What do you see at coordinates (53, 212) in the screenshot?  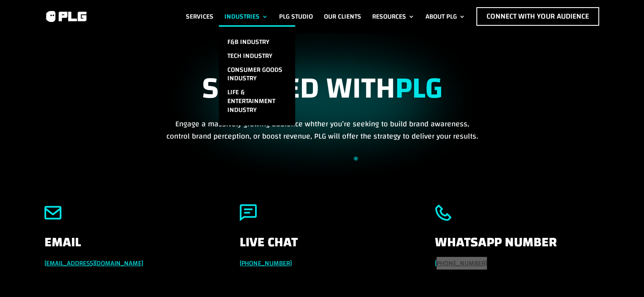 I see `img: email` at bounding box center [53, 212].